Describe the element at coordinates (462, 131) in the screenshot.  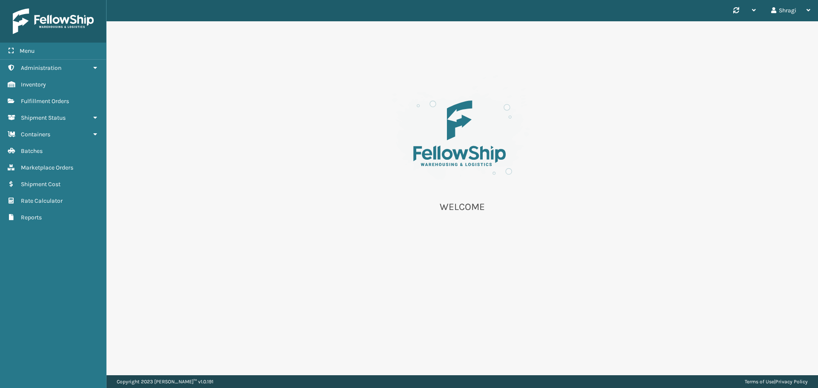
I see `img: es-welcome.8eb42ee4.svg` at that location.